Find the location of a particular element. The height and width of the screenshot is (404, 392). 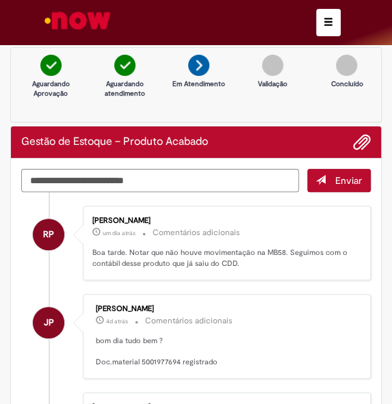

img: ServiceNow is located at coordinates (77, 21).